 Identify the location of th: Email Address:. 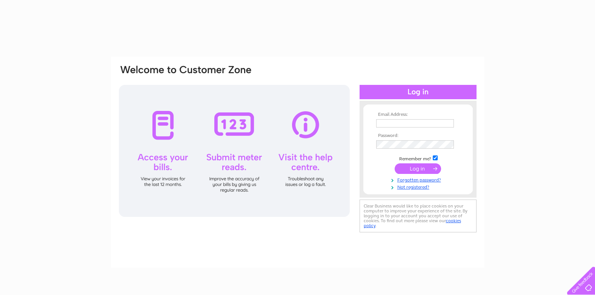
(418, 115).